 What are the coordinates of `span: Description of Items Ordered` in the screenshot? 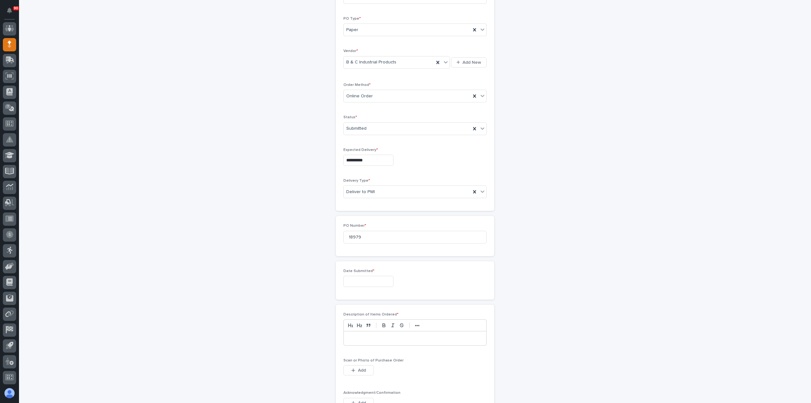 It's located at (371, 314).